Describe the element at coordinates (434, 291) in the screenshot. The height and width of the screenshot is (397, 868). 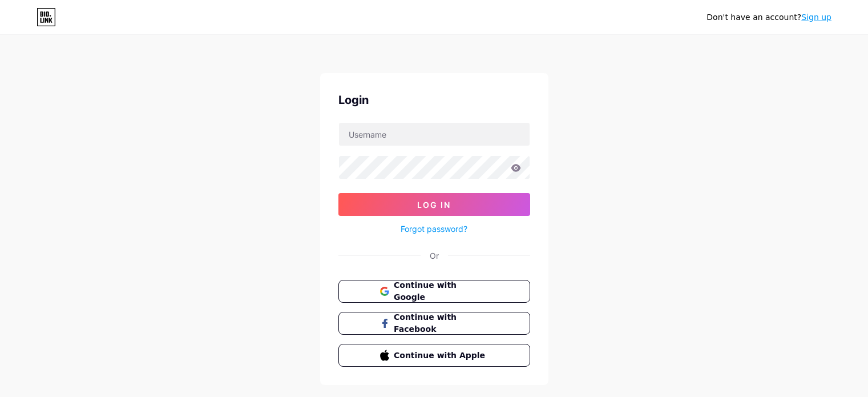
I see `a: Continue with Google` at that location.